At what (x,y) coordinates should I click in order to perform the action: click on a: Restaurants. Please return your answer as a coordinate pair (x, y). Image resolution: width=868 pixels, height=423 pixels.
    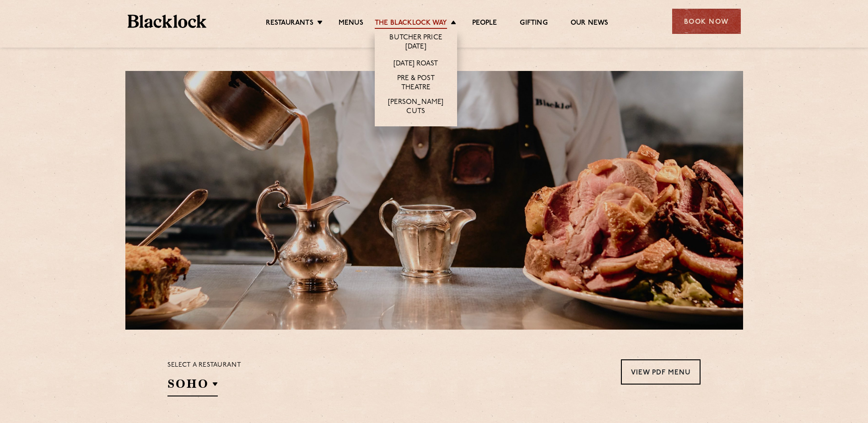
    Looking at the image, I should click on (290, 24).